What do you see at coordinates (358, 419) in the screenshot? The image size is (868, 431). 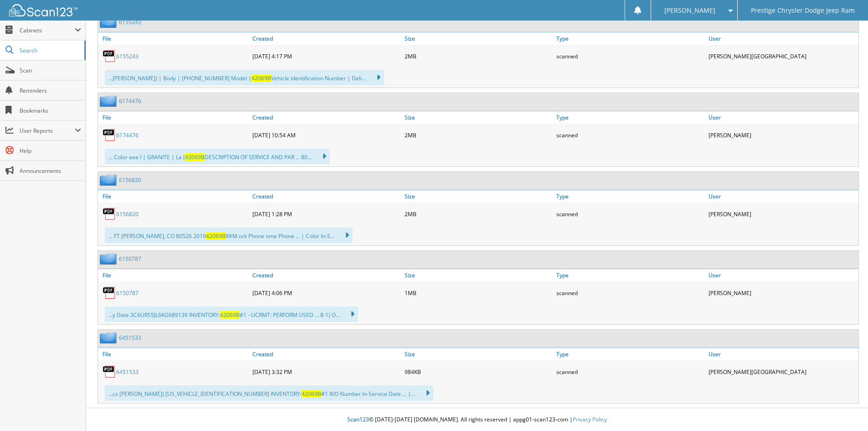 I see `span: Scan123` at bounding box center [358, 419].